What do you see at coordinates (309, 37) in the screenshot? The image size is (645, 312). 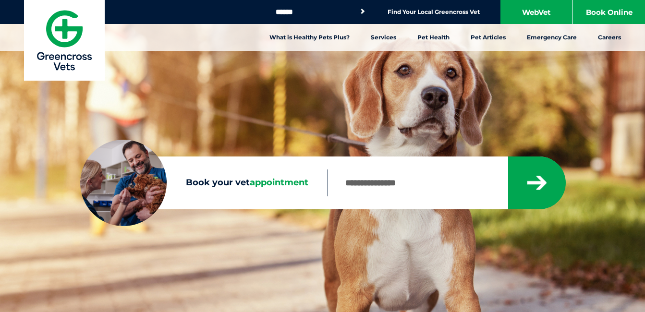 I see `a: What is Healthy Pets Plus?` at bounding box center [309, 37].